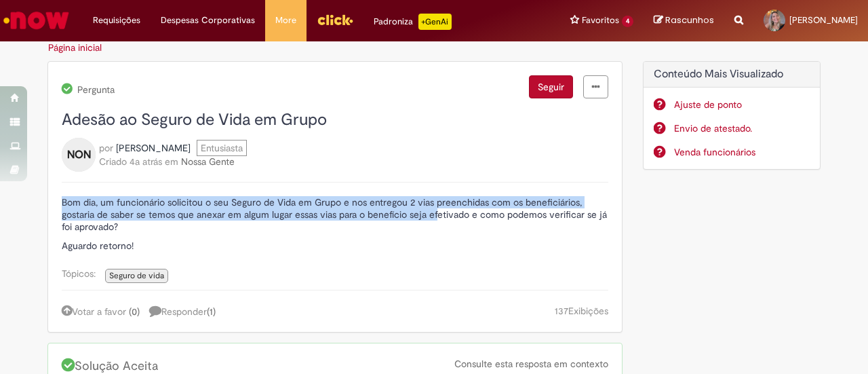  What do you see at coordinates (208, 162) in the screenshot?
I see `span: Nossa Gente` at bounding box center [208, 162].